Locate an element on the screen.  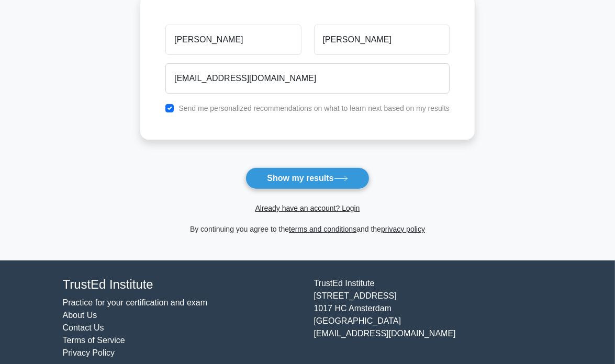
a: About Us is located at coordinates (80, 315).